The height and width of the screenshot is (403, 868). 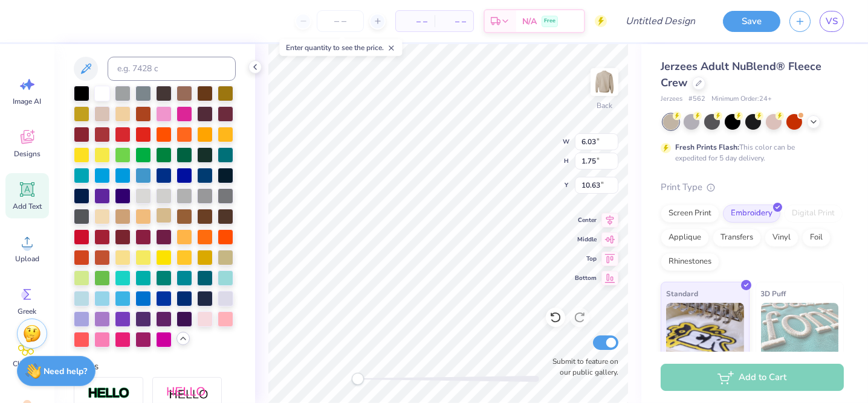 I want to click on div: Accessibility label, so click(x=358, y=379).